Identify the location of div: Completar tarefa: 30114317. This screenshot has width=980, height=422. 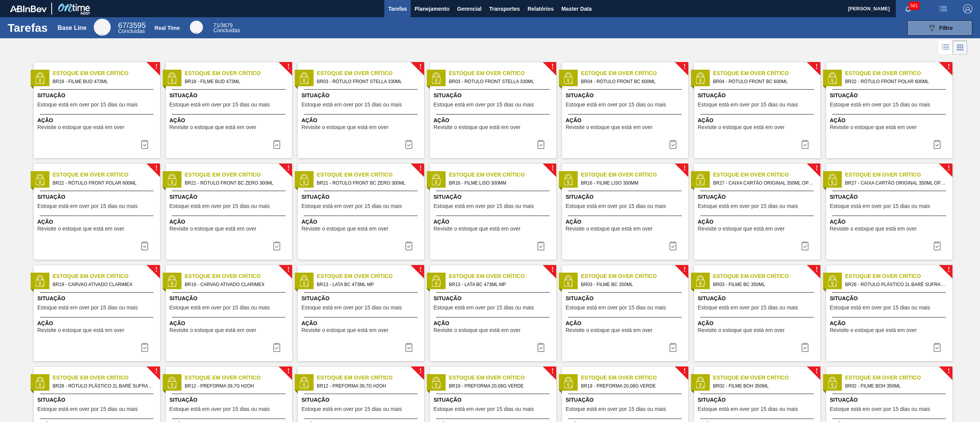
(144, 245).